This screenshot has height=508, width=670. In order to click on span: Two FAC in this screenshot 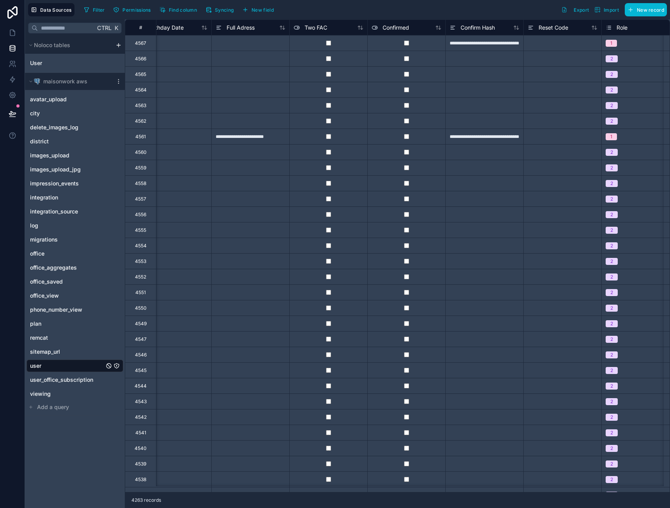, I will do `click(316, 28)`.